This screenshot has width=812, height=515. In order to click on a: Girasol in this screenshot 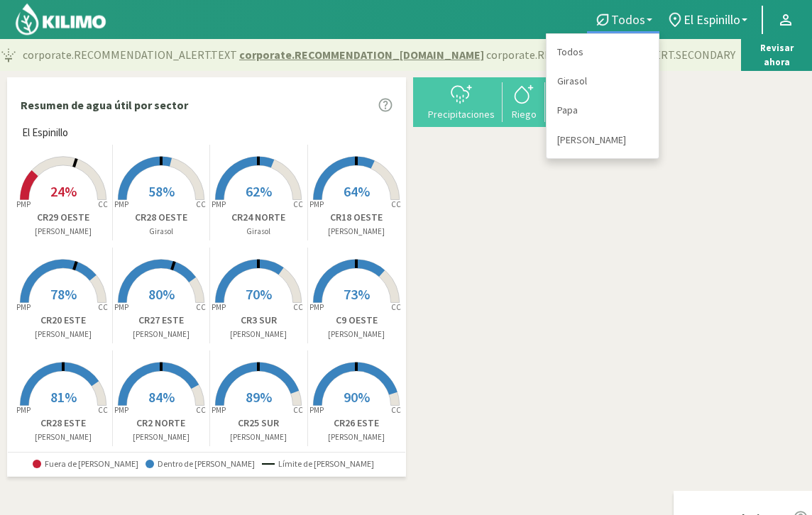, I will do `click(602, 81)`.